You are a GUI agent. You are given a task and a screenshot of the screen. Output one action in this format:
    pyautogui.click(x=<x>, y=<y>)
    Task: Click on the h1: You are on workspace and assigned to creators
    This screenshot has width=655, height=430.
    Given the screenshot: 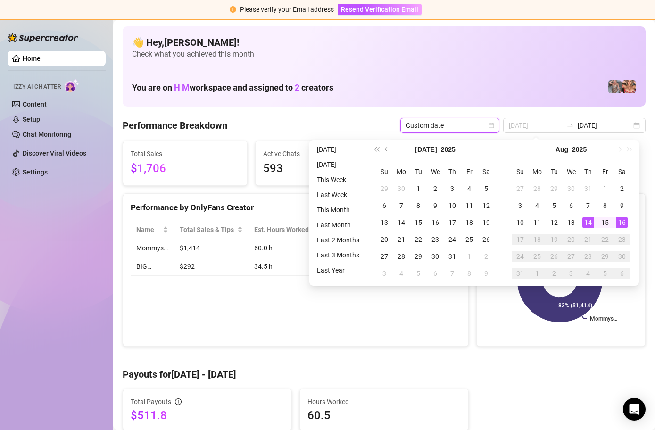 What is the action you would take?
    pyautogui.click(x=233, y=88)
    